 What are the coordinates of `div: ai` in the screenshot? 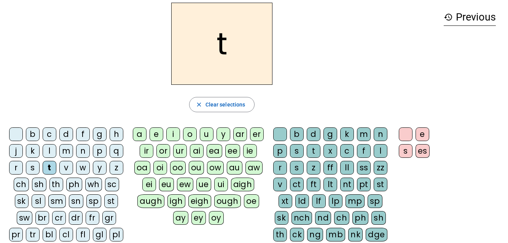 It's located at (197, 151).